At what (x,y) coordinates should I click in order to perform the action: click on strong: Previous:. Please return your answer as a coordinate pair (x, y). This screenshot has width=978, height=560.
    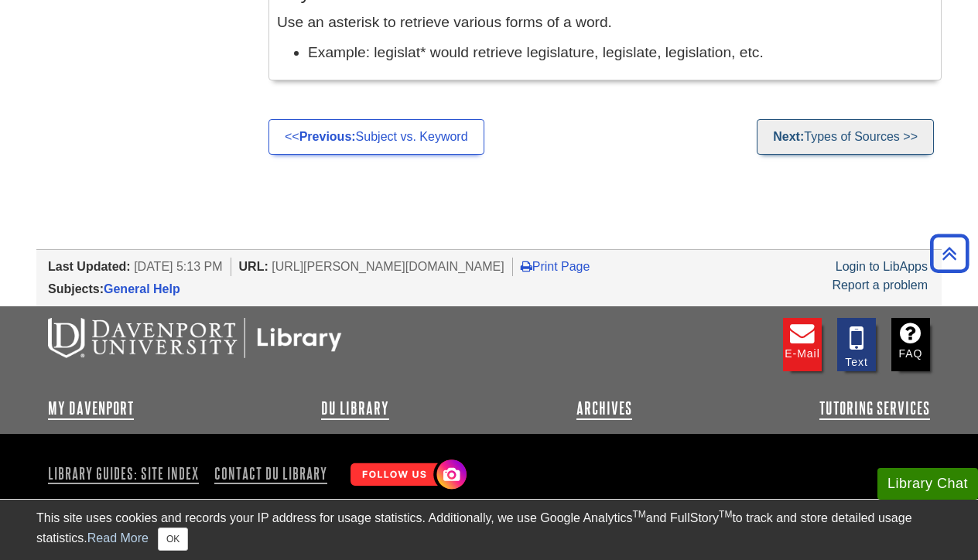
    Looking at the image, I should click on (328, 136).